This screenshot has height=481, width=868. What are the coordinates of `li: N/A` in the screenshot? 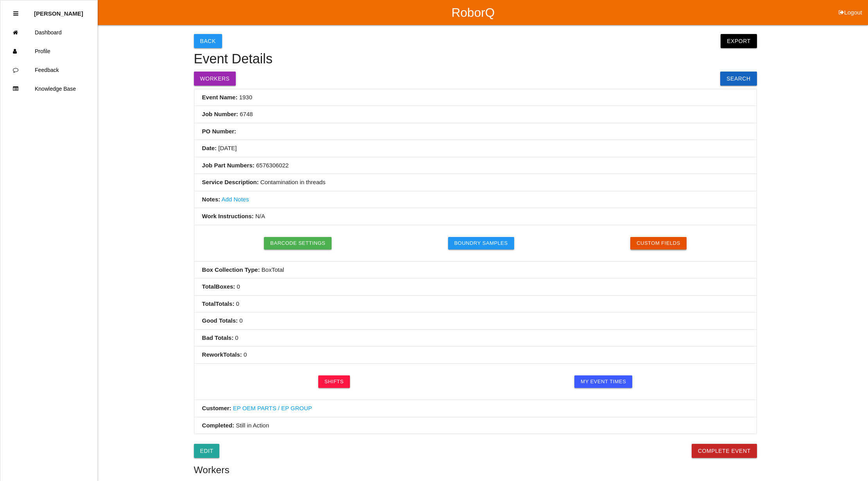 It's located at (476, 217).